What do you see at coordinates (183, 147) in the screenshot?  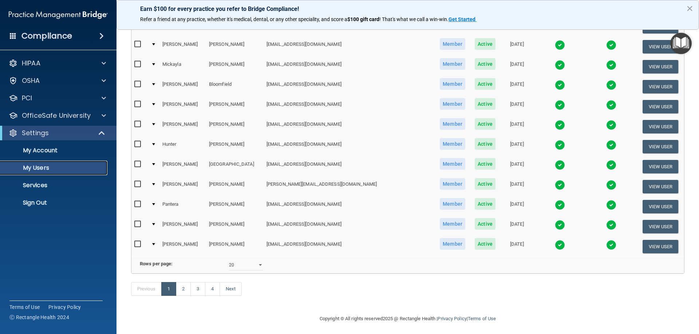 I see `td: Hunter` at bounding box center [183, 147].